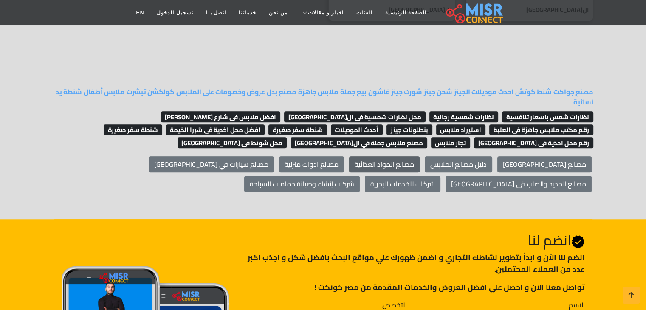 The width and height of the screenshot is (646, 310). I want to click on p: تواصل معنا الان و احصل علي افضل العروض والخدمات المقدمة من مصر كونكت !, so click(412, 287).